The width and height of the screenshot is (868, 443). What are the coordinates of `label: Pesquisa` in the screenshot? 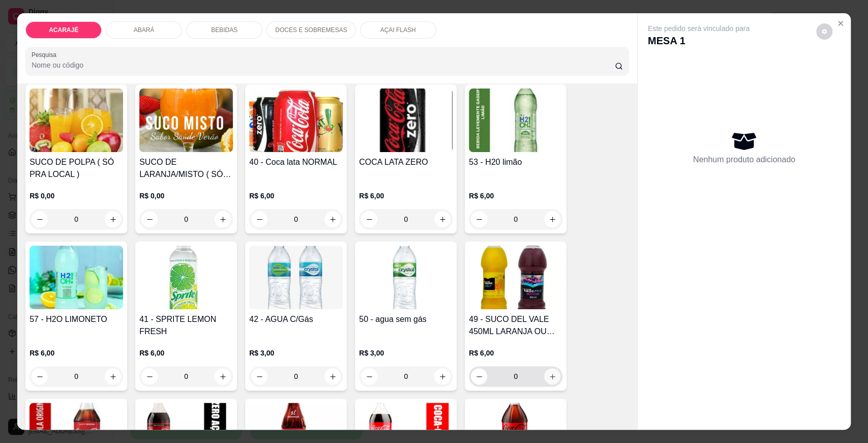 It's located at (46, 55).